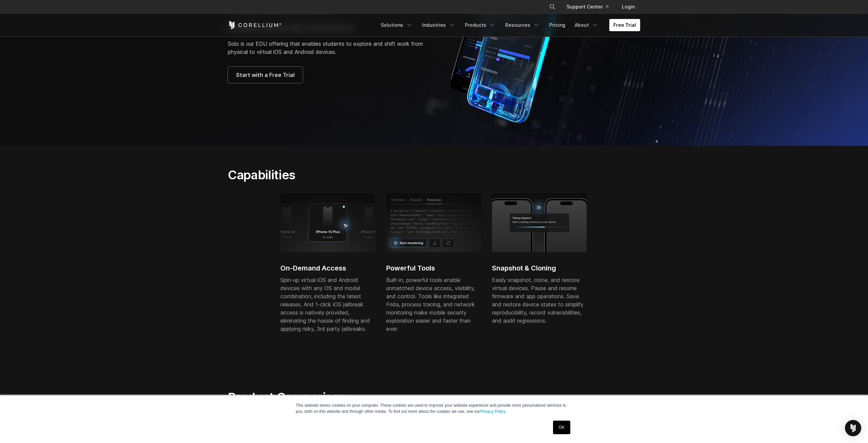 The height and width of the screenshot is (443, 868). What do you see at coordinates (265, 75) in the screenshot?
I see `span: Start with a Free Trial` at bounding box center [265, 75].